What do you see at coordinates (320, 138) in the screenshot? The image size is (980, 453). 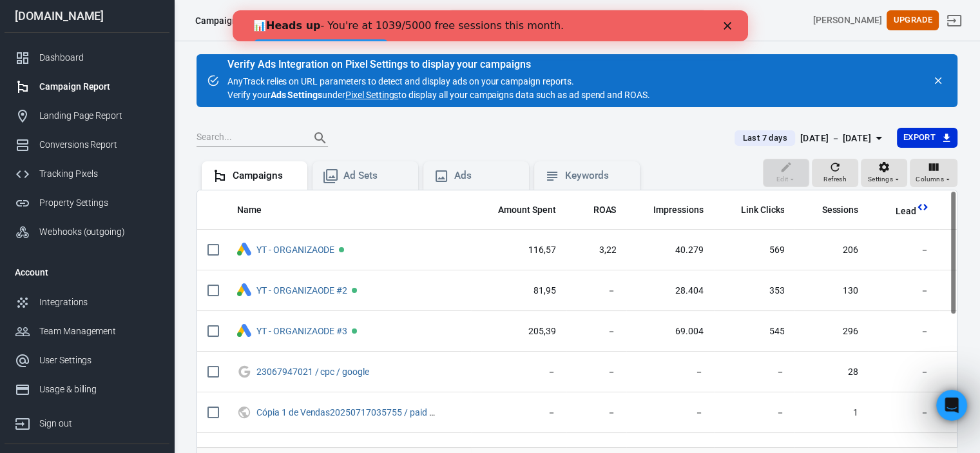 I see `button: Search` at bounding box center [320, 138].